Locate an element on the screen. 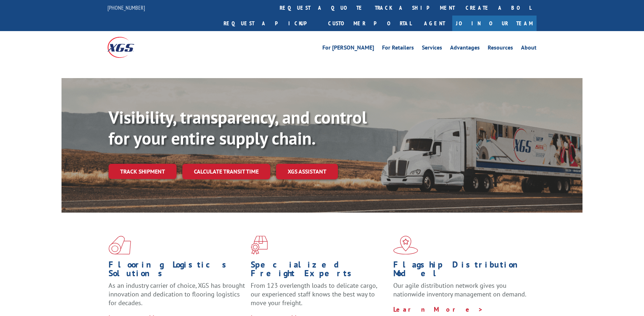 The image size is (644, 316). h1: Flagship Distribution Model is located at coordinates (462, 271).